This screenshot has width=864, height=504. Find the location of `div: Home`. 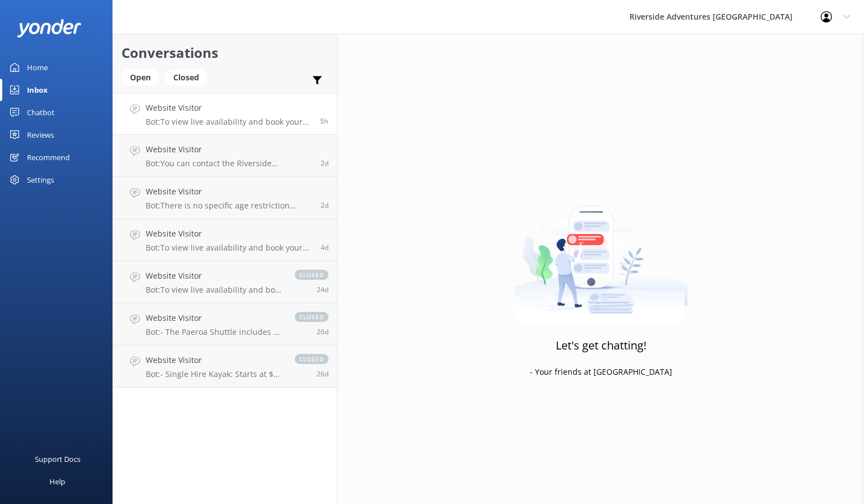

div: Home is located at coordinates (37, 67).